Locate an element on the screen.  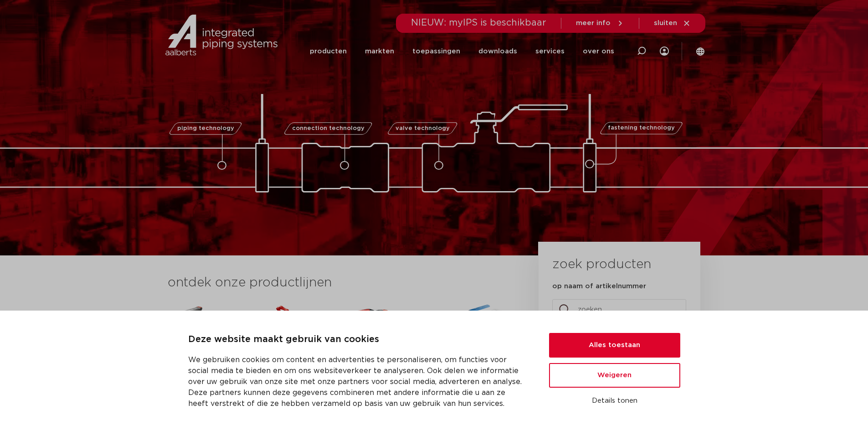
button: Details tonen is located at coordinates (614, 401).